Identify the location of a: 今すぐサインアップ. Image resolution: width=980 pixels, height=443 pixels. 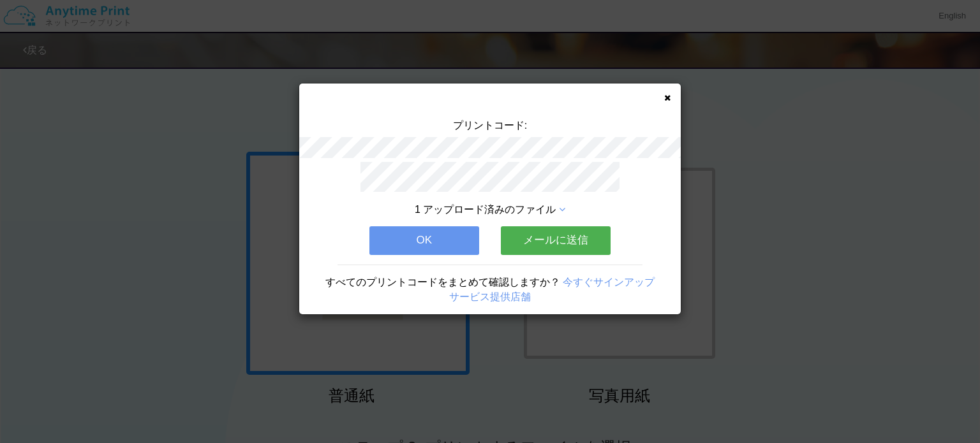
(609, 281).